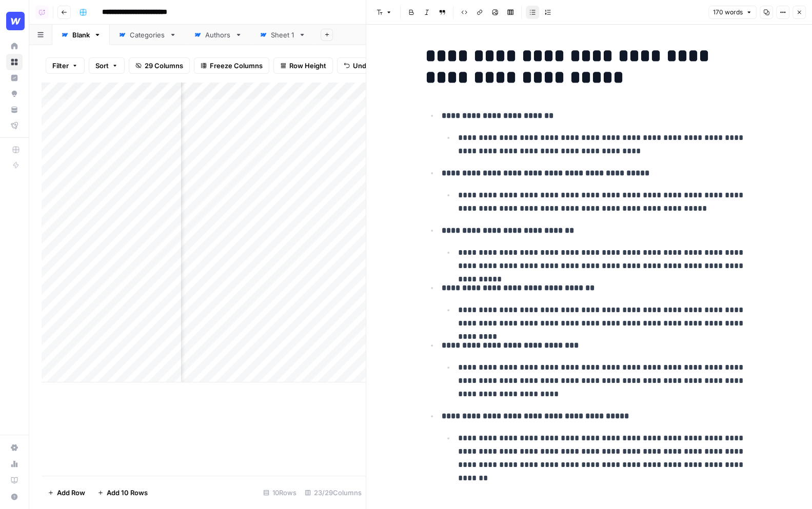  What do you see at coordinates (16, 21) in the screenshot?
I see `img: Webflow Logo` at bounding box center [16, 21].